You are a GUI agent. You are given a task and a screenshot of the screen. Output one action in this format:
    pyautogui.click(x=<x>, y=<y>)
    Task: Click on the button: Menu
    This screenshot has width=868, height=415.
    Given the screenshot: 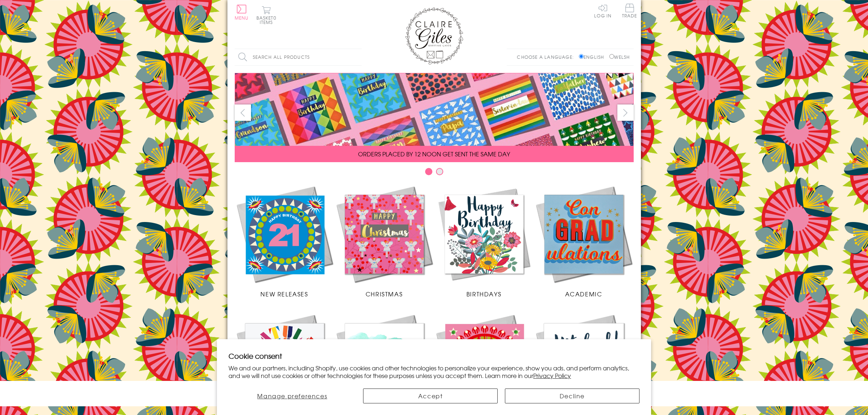 What is the action you would take?
    pyautogui.click(x=241, y=12)
    